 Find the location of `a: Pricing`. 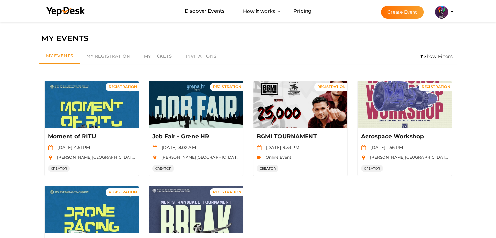

a: Pricing is located at coordinates (302, 11).